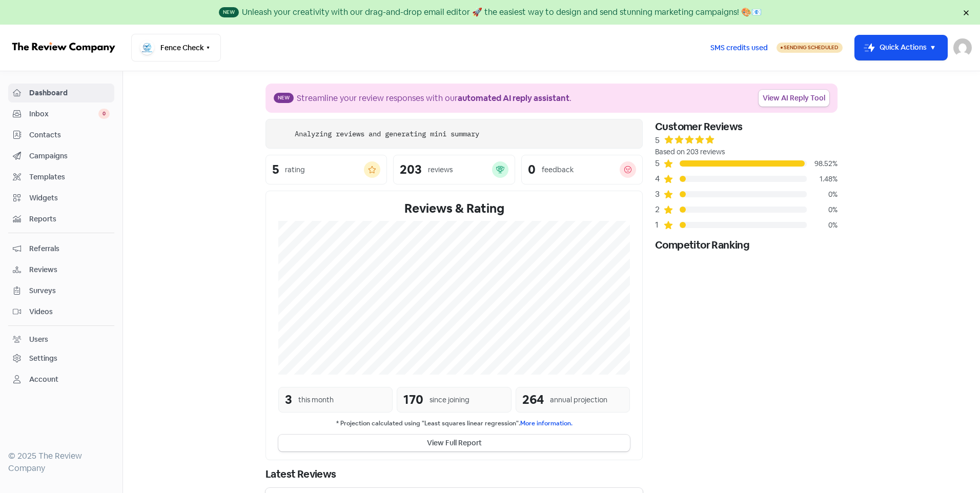 The height and width of the screenshot is (493, 980). What do you see at coordinates (811, 47) in the screenshot?
I see `span: Sending Scheduled` at bounding box center [811, 47].